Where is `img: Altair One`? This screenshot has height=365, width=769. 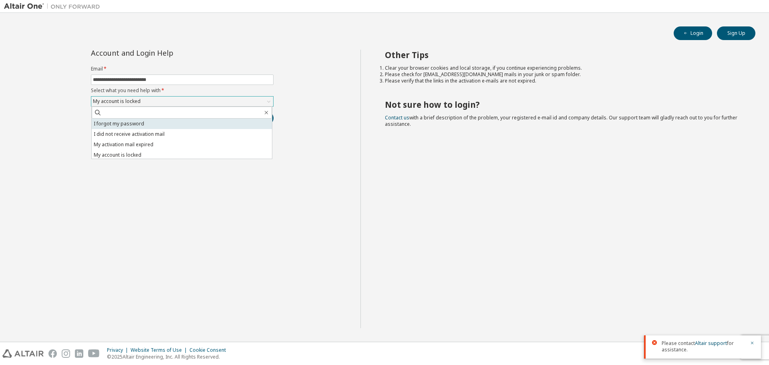
img: Altair One is located at coordinates (54, 6).